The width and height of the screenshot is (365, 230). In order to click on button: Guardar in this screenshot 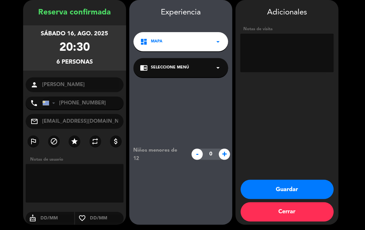, I will do `click(288, 190)`.